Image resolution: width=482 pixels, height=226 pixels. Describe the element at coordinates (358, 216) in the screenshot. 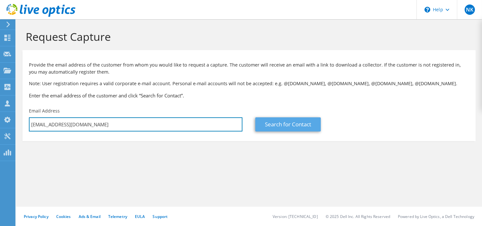

I see `li: © 2025 Dell Inc. All Rights Reserved` at that location.